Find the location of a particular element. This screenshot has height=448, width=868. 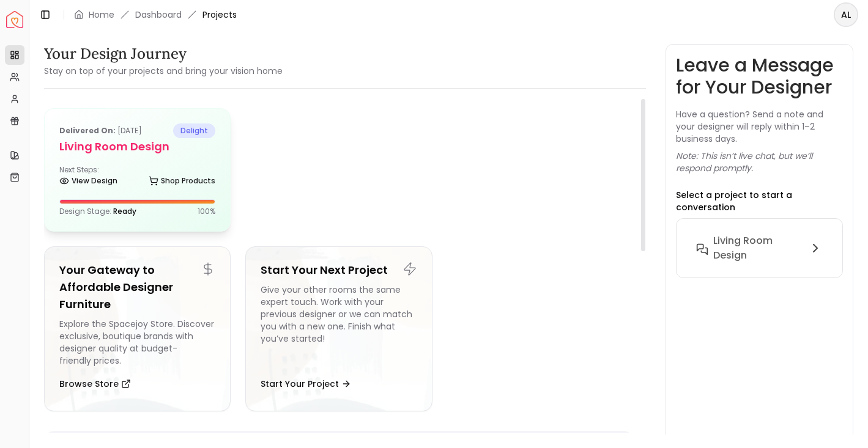

button: Browse Store is located at coordinates (95, 384).